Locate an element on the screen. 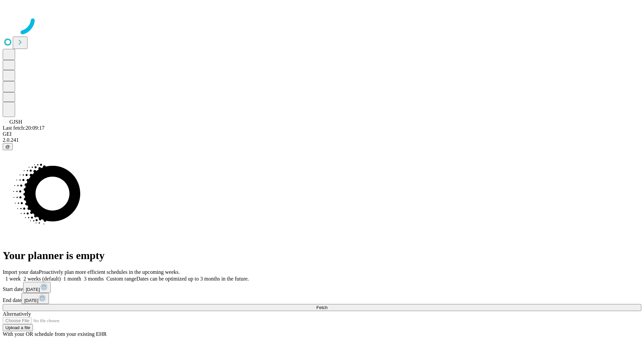  span: Custom range is located at coordinates (121, 279).